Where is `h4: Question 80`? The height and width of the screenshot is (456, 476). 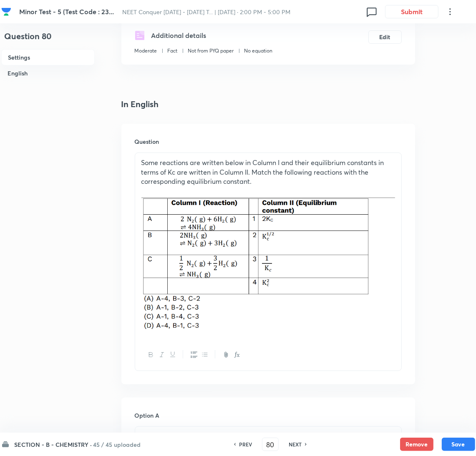
h4: Question 80 is located at coordinates (48, 40).